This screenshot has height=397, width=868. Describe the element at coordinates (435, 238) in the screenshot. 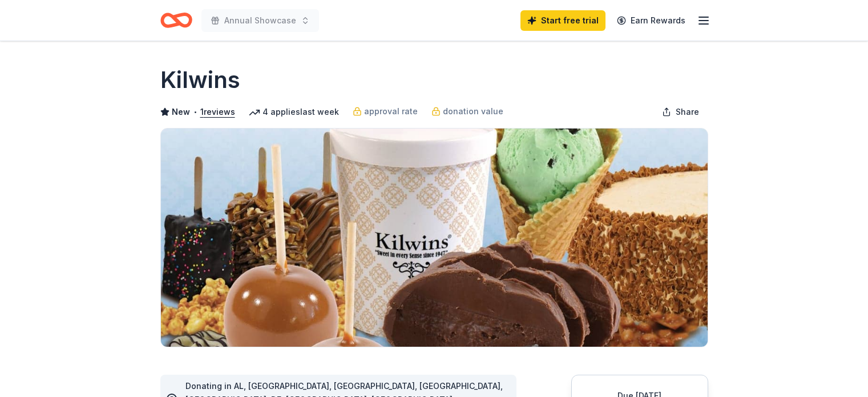

I see `img: Image for Kilwins` at that location.